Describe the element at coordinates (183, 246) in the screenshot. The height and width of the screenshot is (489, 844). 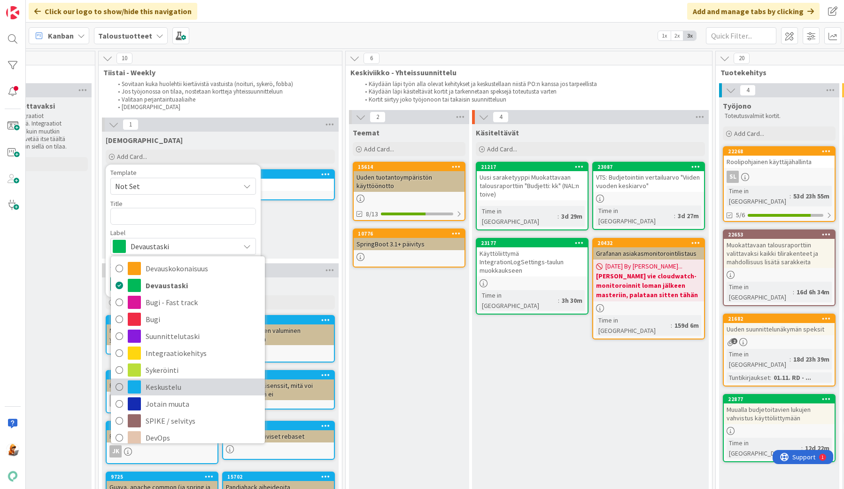
I see `span: Devaustaski` at that location.